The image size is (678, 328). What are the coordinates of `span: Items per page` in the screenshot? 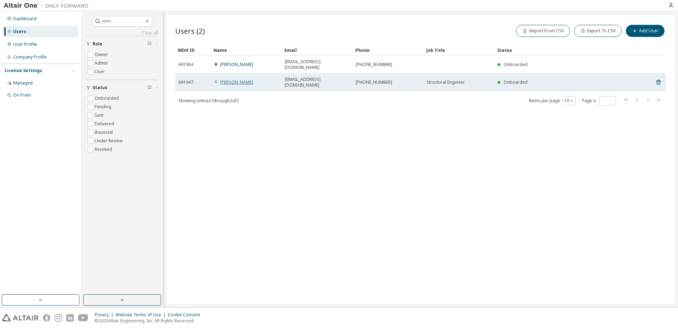 It's located at (552, 101).